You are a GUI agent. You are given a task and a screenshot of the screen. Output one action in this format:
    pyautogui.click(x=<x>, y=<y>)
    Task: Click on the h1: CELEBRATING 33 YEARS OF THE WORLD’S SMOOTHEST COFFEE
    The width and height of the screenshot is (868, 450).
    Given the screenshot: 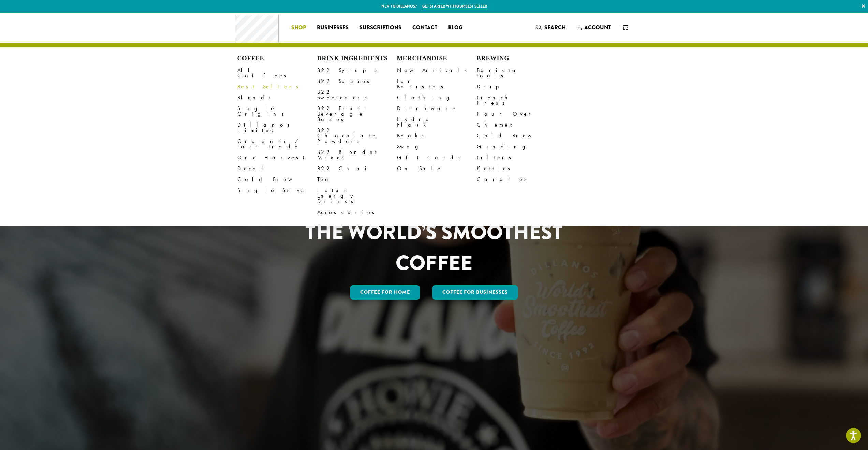 What is the action you would take?
    pyautogui.click(x=434, y=233)
    